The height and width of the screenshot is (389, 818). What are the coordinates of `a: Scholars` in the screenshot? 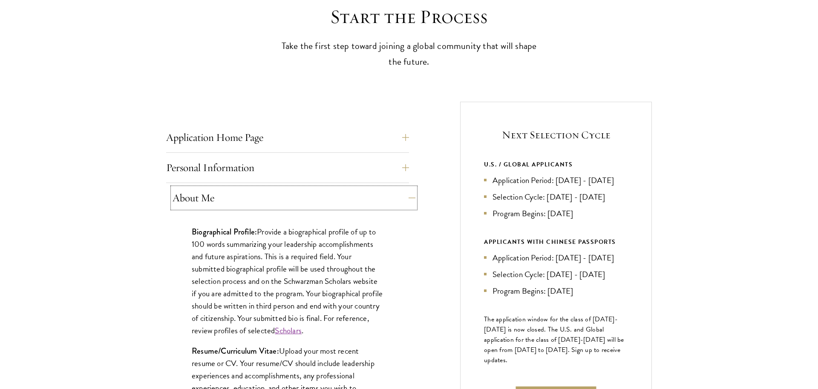 It's located at (288, 331).